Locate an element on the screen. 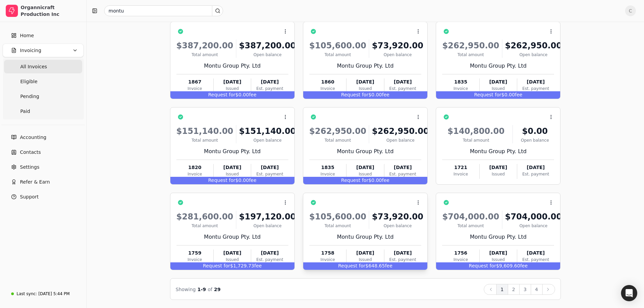  button: Refer & Earn is located at coordinates (43, 182).